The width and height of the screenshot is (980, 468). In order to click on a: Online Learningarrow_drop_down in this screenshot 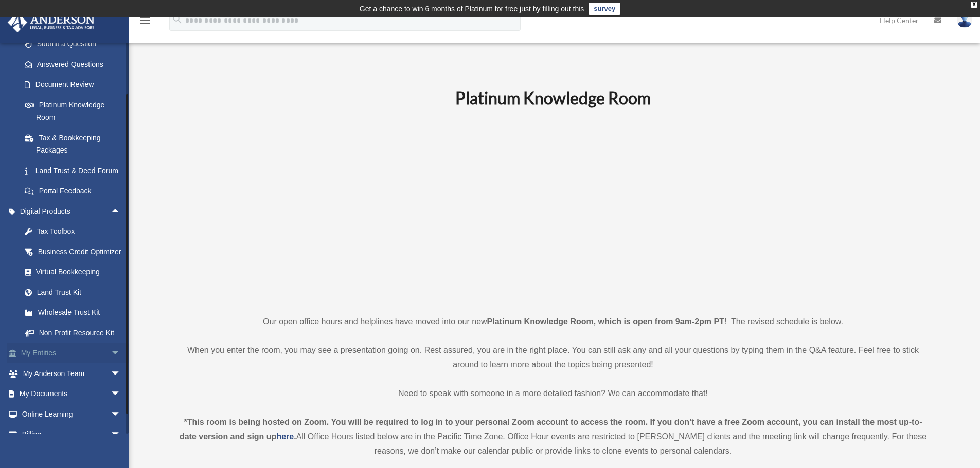, I will do `click(72, 414)`.